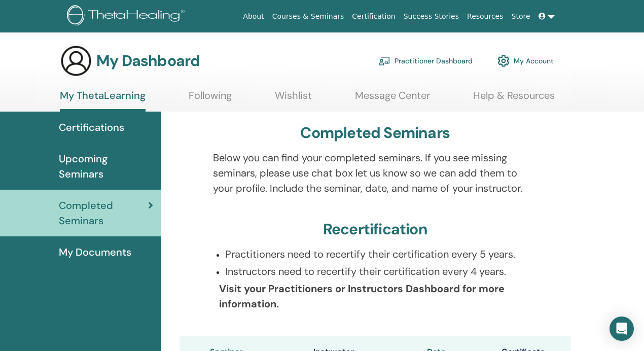 Image resolution: width=644 pixels, height=351 pixels. What do you see at coordinates (504, 61) in the screenshot?
I see `img: cog.svg` at bounding box center [504, 61].